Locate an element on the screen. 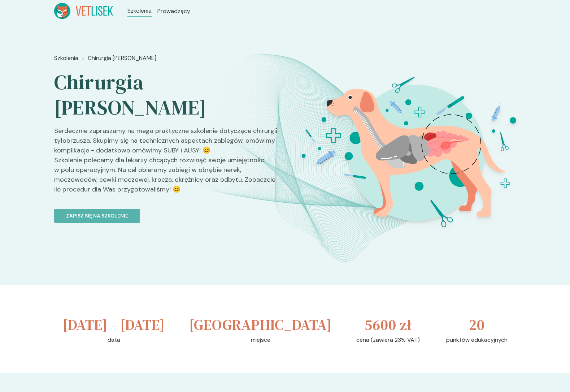 This screenshot has width=570, height=392. span: Prowadzący is located at coordinates (174, 11).